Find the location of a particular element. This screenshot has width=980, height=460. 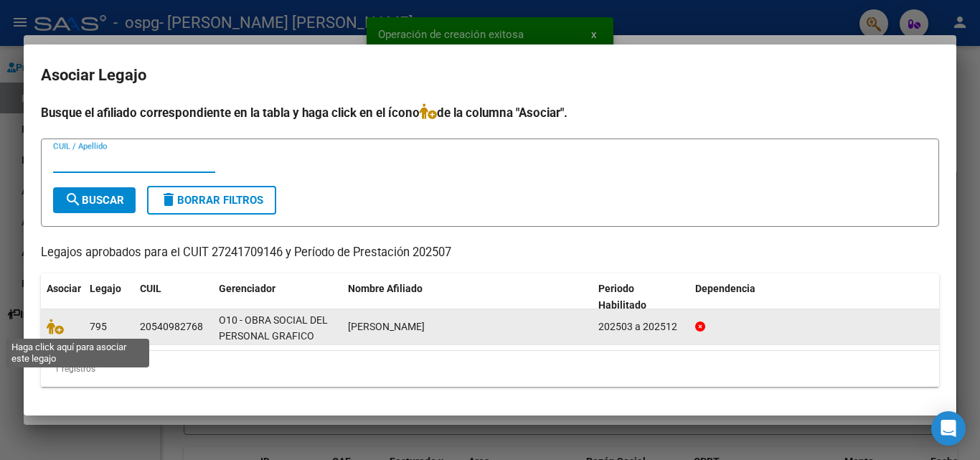

datatable-header-cell: Asociar is located at coordinates (63, 297).